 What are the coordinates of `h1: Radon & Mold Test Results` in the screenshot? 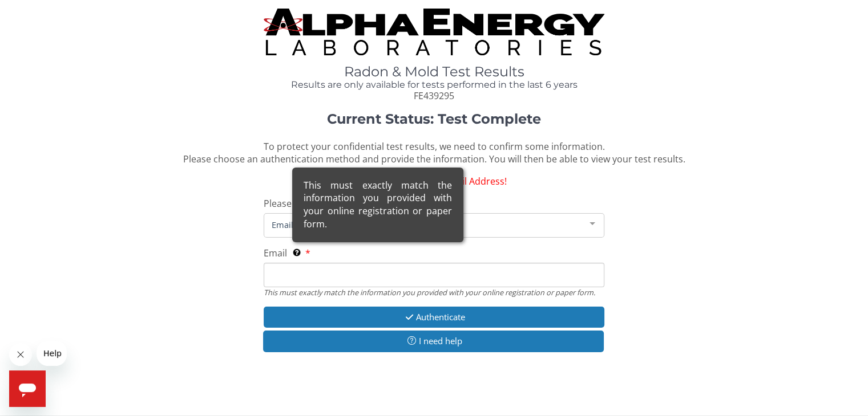 It's located at (433, 72).